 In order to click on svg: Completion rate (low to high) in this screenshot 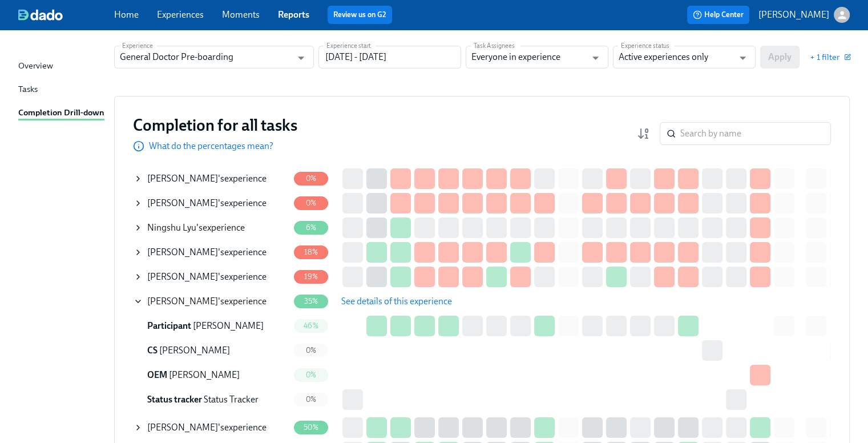, I will do `click(644, 133)`.